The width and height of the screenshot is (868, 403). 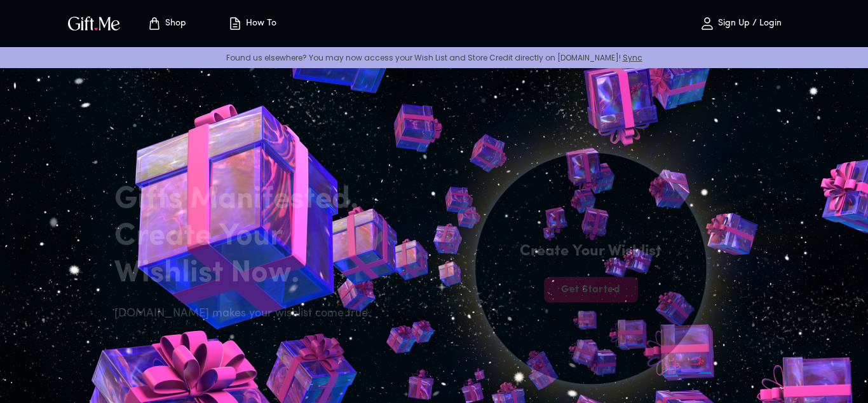 What do you see at coordinates (247, 274) in the screenshot?
I see `h2: Wishlist Now.` at bounding box center [247, 274].